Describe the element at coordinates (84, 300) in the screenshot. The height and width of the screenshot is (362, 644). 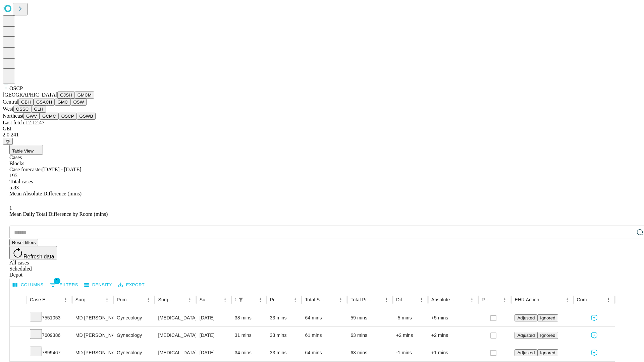
I see `div: Surgeon Name` at that location.